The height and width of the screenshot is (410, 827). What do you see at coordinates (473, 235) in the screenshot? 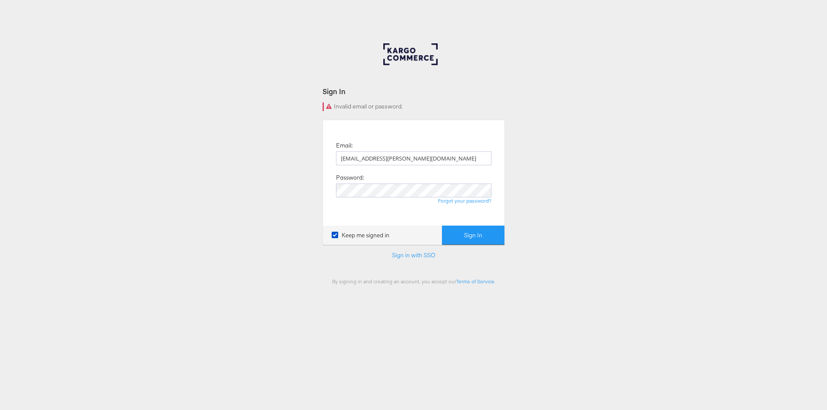
I see `button: Sign In` at bounding box center [473, 235].